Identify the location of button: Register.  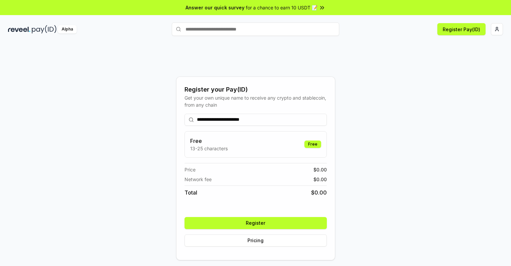
(255, 223).